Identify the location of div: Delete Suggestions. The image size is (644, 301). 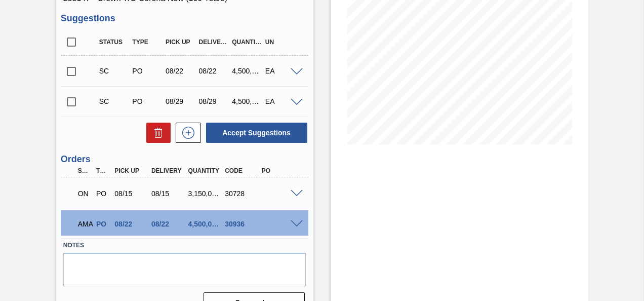
(156, 133).